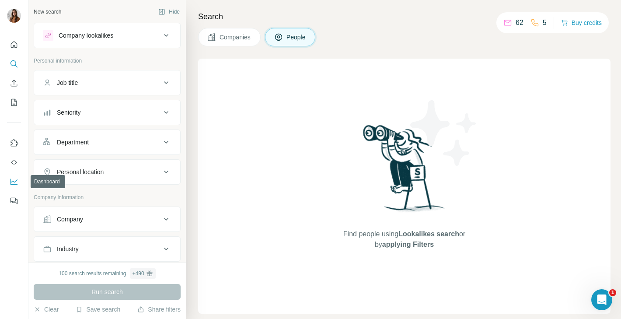 This screenshot has width=621, height=319. I want to click on button: Use Surfe API, so click(14, 162).